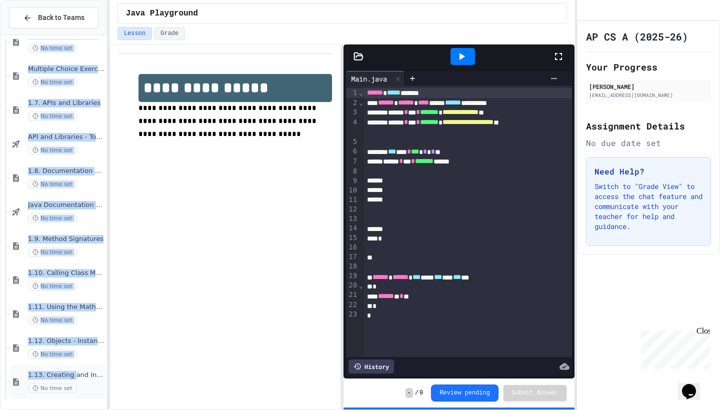  I want to click on p: Switch to "Grade View" to access the chat feature and communicate with your teacher for help and ..., so click(649, 207).